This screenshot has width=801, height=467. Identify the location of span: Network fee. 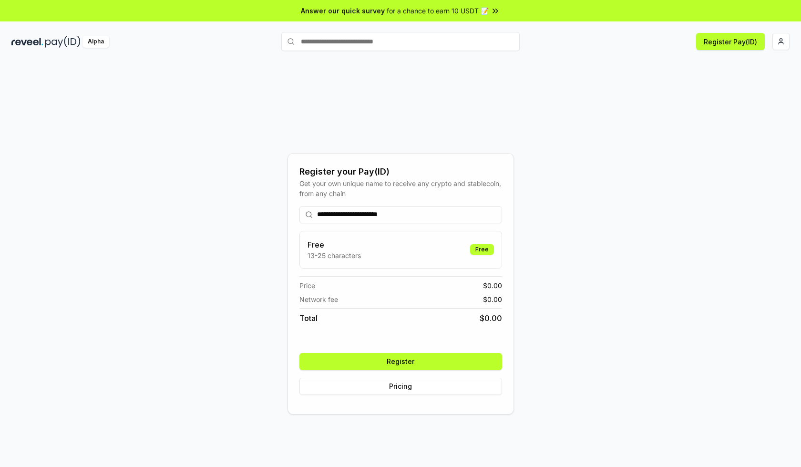
(318, 299).